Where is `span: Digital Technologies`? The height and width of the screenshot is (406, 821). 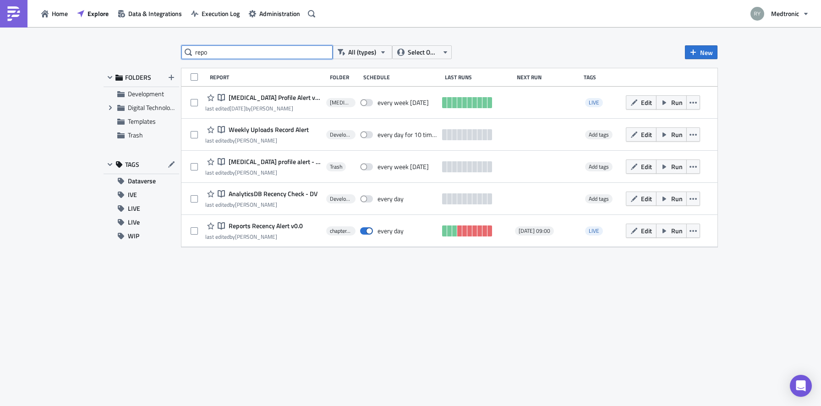 span: Digital Technologies is located at coordinates (154, 107).